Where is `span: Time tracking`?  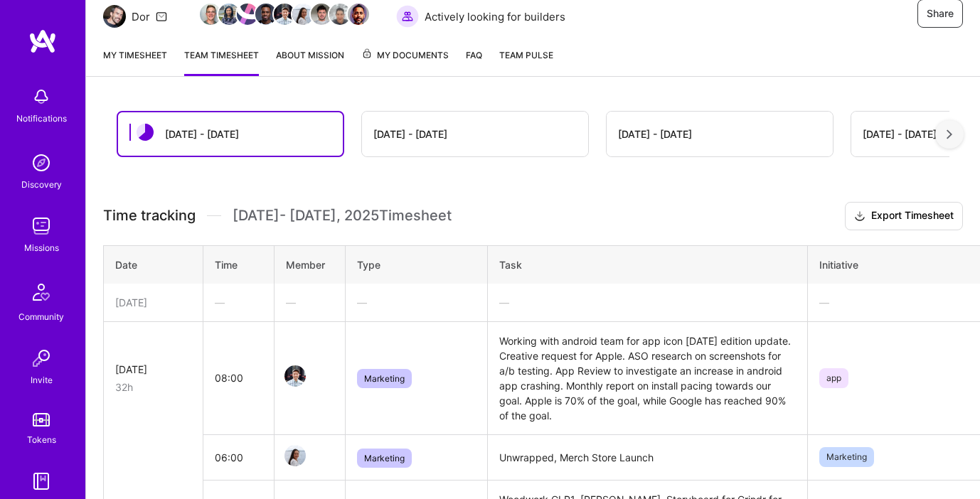
span: Time tracking is located at coordinates (149, 215).